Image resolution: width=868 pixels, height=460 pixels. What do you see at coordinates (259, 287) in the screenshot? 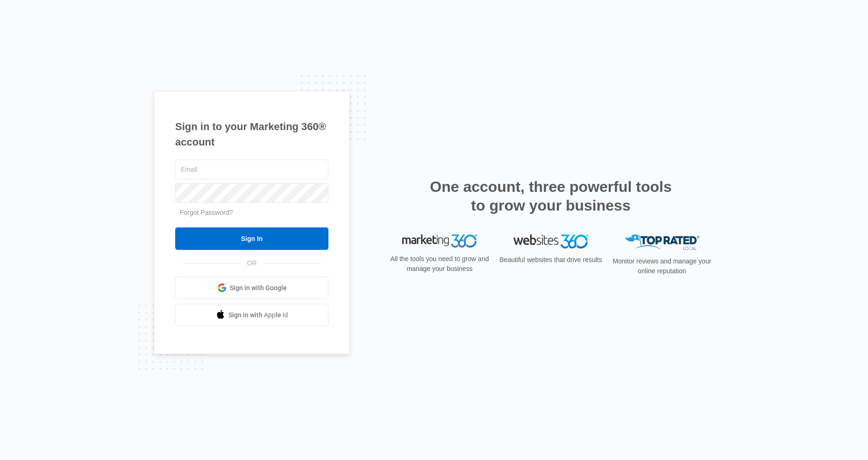
I see `span: Sign in with Google` at bounding box center [259, 287].